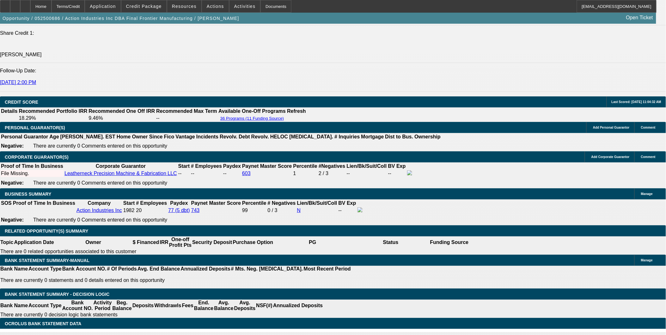 The image size is (666, 335). What do you see at coordinates (175, 280) in the screenshot?
I see `p: There are currently 0 statements and 0 details entered on this opportunity` at bounding box center [175, 280].